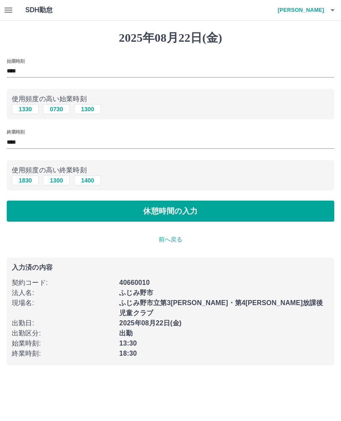 Image resolution: width=341 pixels, height=421 pixels. Describe the element at coordinates (126, 333) in the screenshot. I see `b: 出勤` at that location.